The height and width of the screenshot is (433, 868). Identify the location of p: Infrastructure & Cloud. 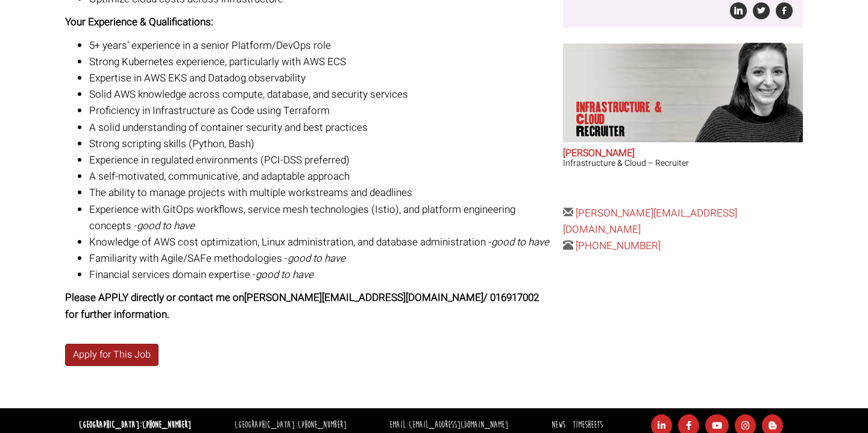
(622, 119).